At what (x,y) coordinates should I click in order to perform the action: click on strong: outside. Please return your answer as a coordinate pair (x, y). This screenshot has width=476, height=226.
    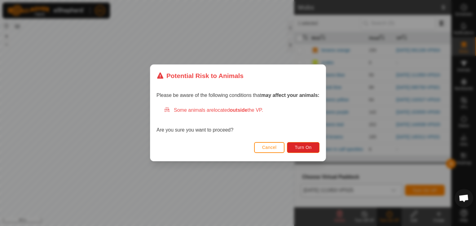
    Looking at the image, I should click on (238, 110).